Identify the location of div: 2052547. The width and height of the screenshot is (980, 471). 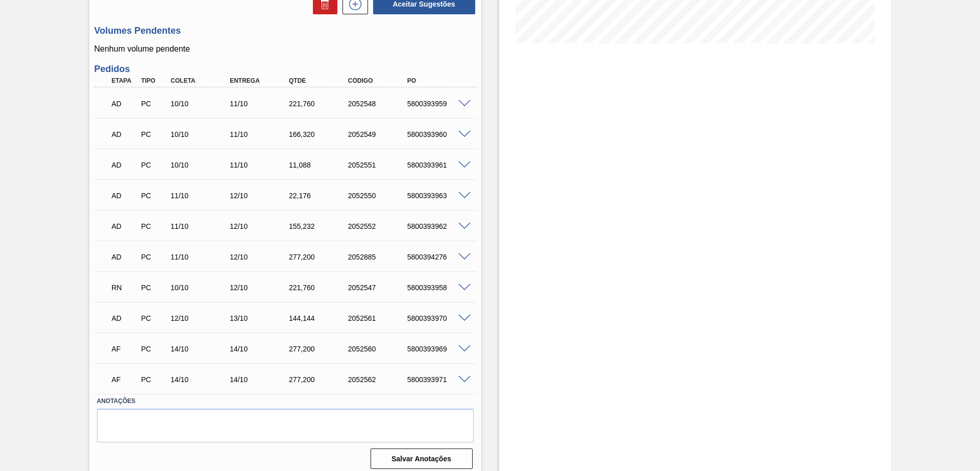
(379, 287).